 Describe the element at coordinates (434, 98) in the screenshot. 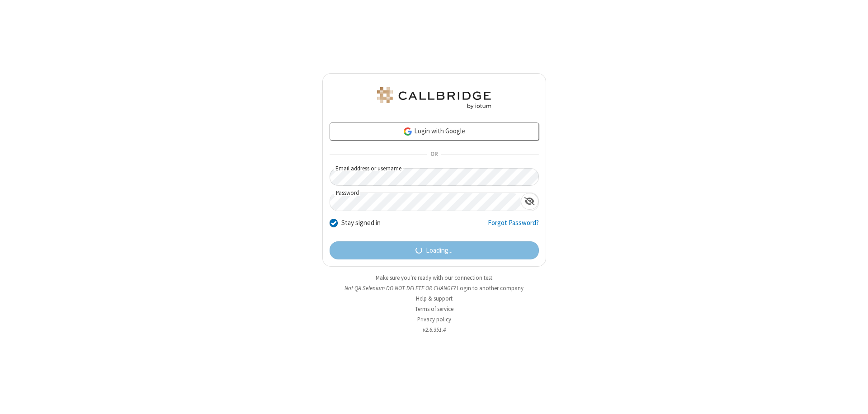

I see `img: QA Selenium DO NOT DELETE OR CHANGE` at that location.